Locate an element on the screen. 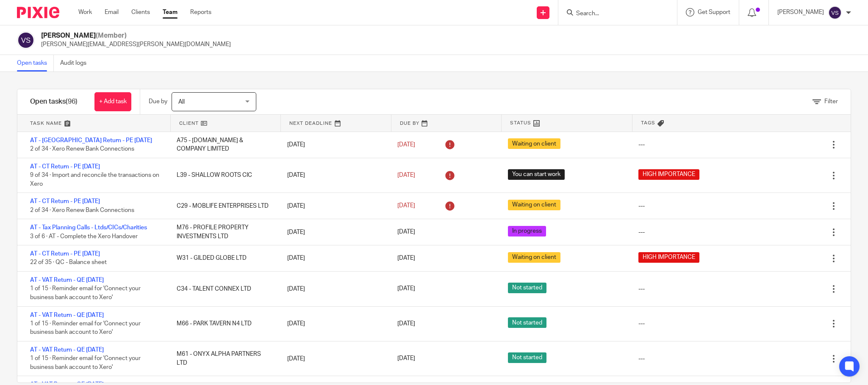 The height and width of the screenshot is (385, 868). a: Team is located at coordinates (170, 13).